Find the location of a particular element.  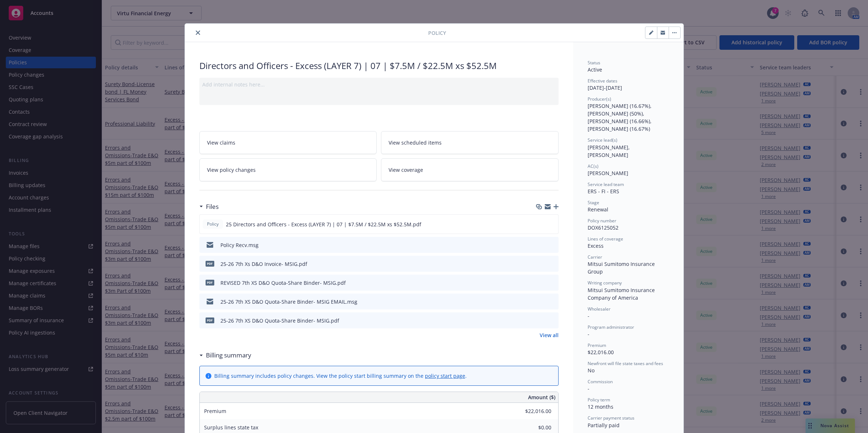

span: Carrier payment status is located at coordinates (611, 417).